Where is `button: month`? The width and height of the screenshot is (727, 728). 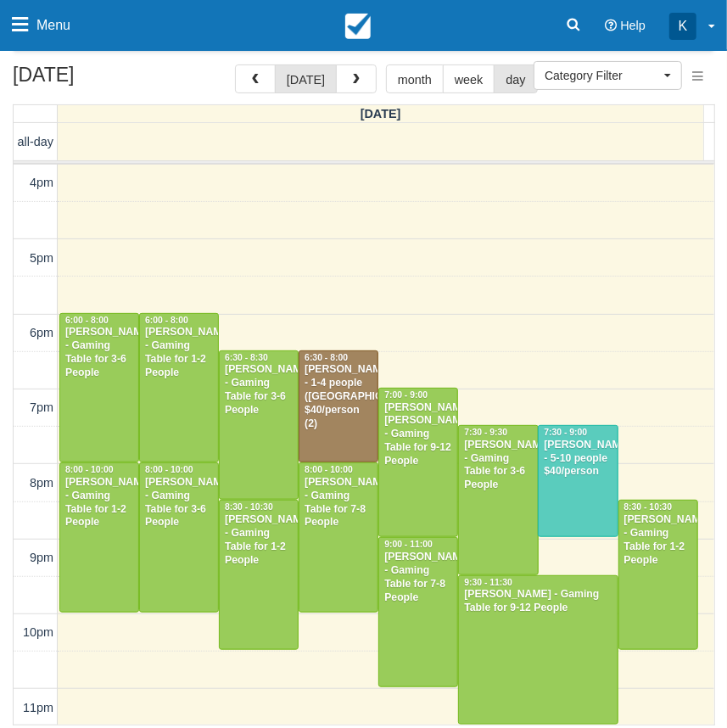 button: month is located at coordinates (415, 79).